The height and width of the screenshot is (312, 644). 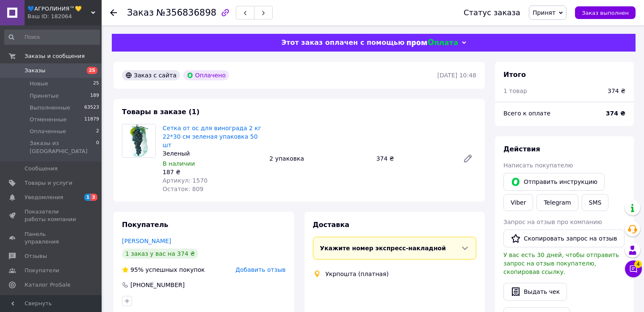 I want to click on span: В наличии, so click(x=178, y=163).